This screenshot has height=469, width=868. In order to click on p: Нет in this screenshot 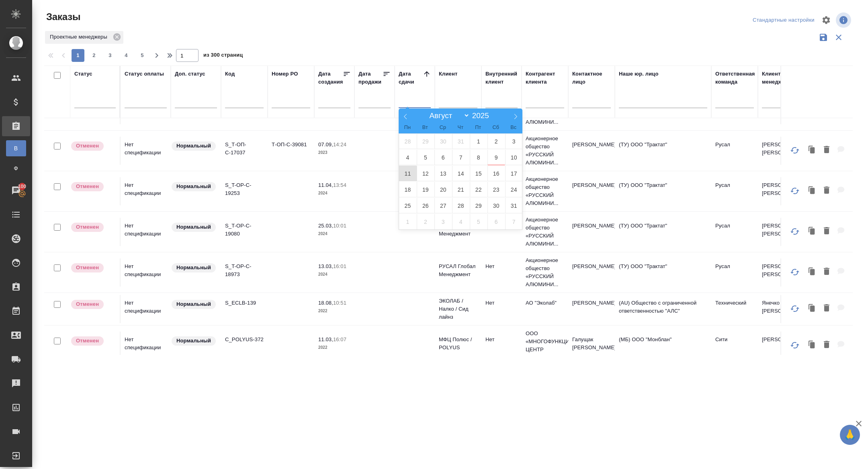, I will do `click(501, 303)`.